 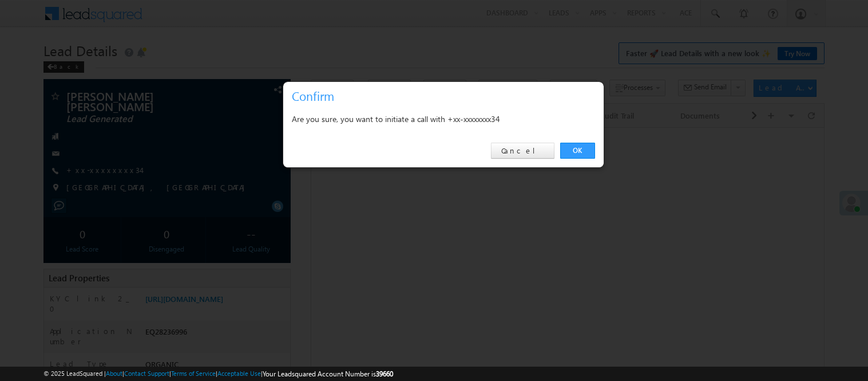 What do you see at coordinates (522, 151) in the screenshot?
I see `a: Cancel` at bounding box center [522, 151].